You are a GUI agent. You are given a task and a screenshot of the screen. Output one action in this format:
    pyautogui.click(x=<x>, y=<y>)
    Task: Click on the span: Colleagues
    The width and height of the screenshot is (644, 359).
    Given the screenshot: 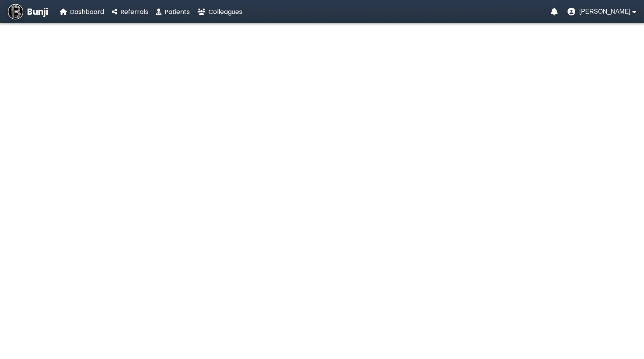 What is the action you would take?
    pyautogui.click(x=225, y=12)
    